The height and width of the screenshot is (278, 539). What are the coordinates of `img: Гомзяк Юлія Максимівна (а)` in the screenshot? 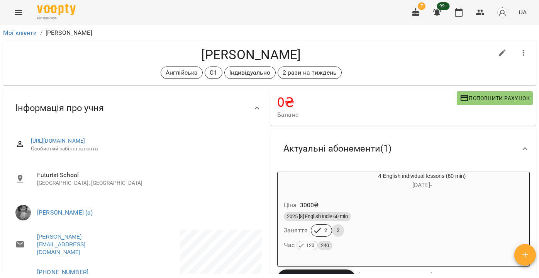 It's located at (23, 212).